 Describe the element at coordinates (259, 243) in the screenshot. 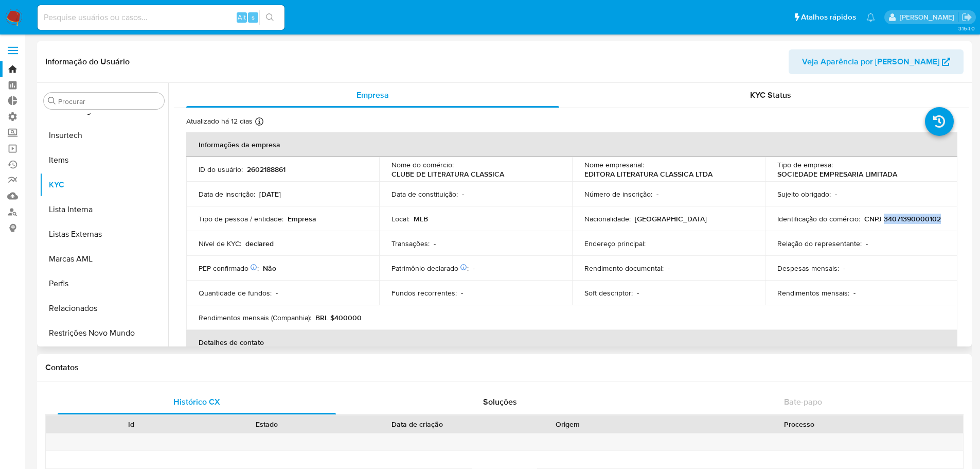

I see `p: declared` at that location.